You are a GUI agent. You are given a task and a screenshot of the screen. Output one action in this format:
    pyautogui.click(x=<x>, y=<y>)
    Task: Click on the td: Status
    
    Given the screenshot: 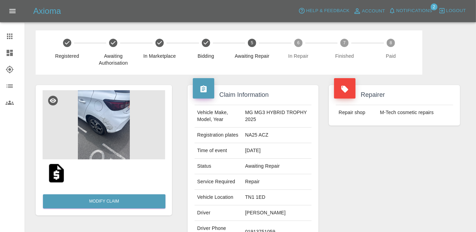 What is the action you would take?
    pyautogui.click(x=218, y=166)
    